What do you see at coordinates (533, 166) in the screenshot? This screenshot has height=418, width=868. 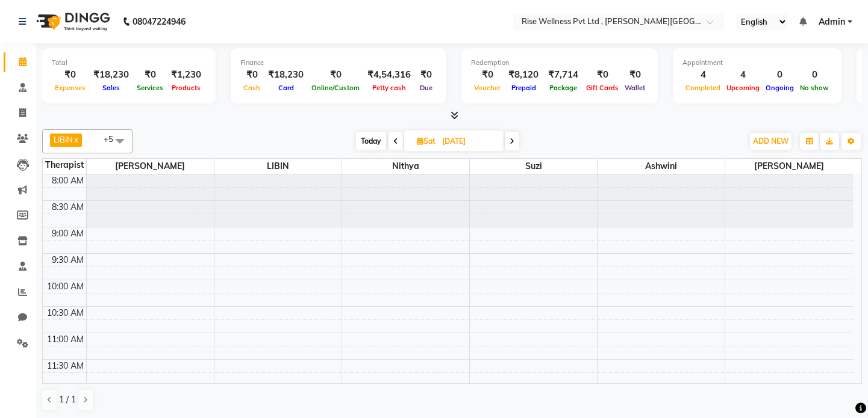 I see `span: suzi` at bounding box center [533, 166].